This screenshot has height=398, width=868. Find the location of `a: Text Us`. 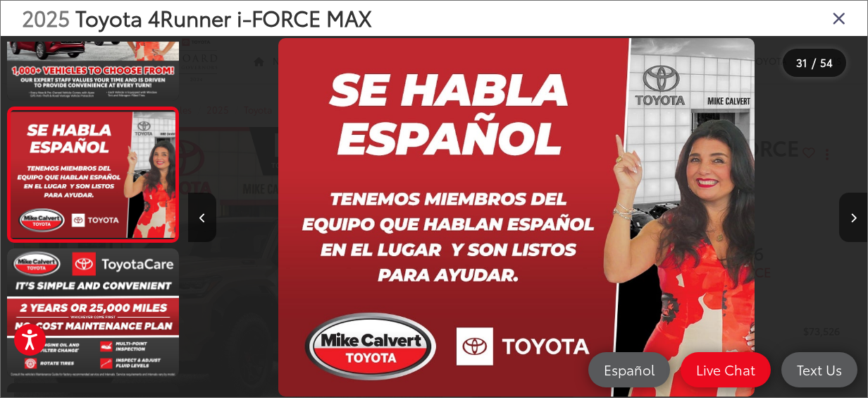

a: Text Us is located at coordinates (820, 370).